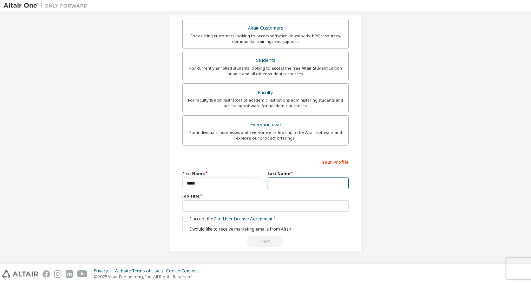 The image size is (531, 284). What do you see at coordinates (20, 274) in the screenshot?
I see `img: altair_logo.svg` at bounding box center [20, 274].